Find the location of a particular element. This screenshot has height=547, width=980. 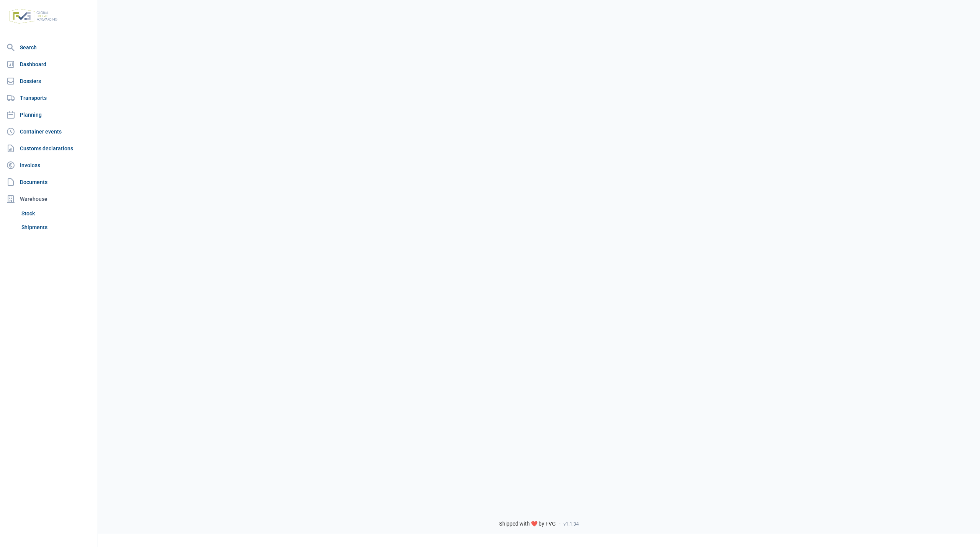

span: Shipped with ❤️ by FVG is located at coordinates (527, 524).